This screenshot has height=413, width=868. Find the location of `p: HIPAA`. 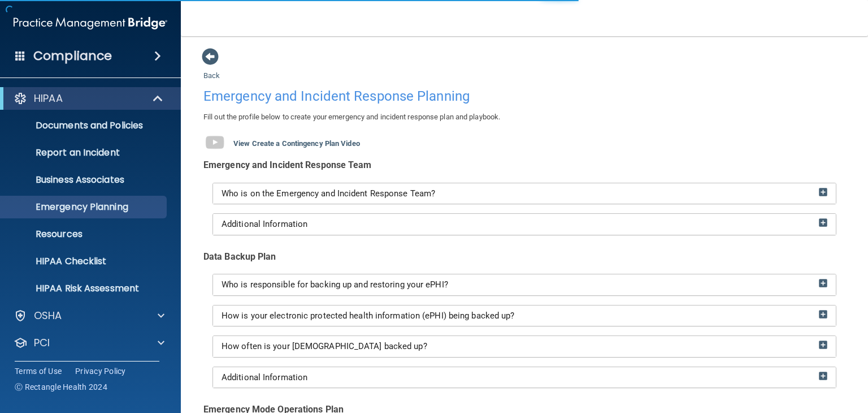

p: HIPAA is located at coordinates (48, 99).